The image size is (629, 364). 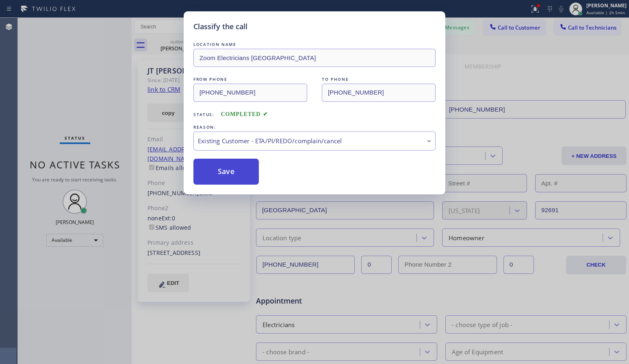 What do you see at coordinates (204, 114) in the screenshot?
I see `span: Status:` at bounding box center [204, 114].